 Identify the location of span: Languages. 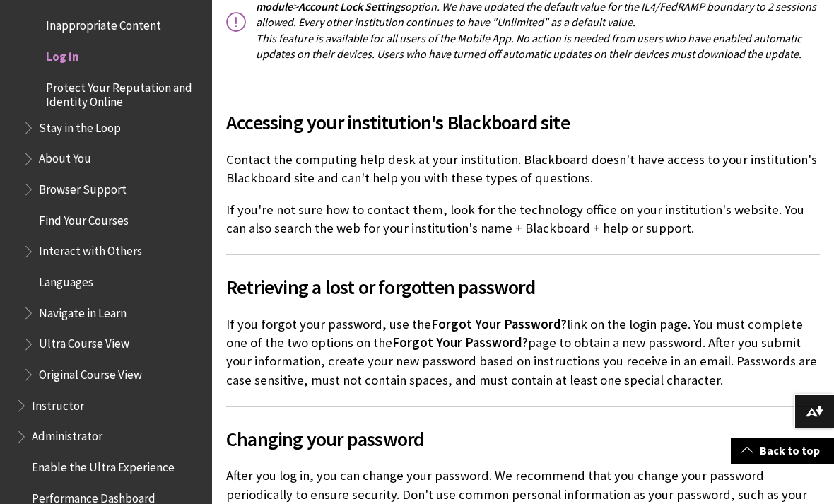
(66, 280).